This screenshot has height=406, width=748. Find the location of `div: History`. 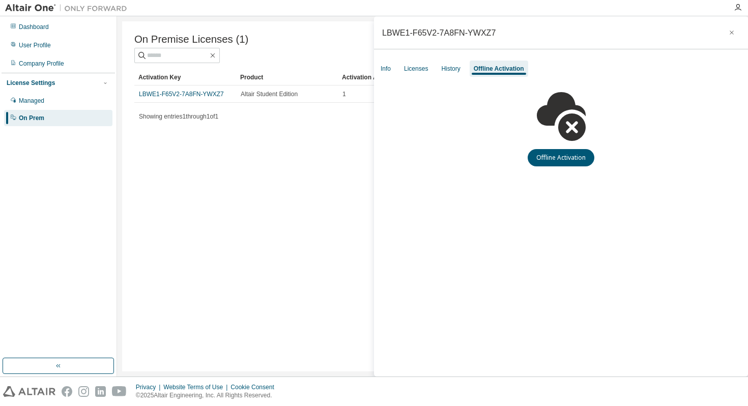

div: History is located at coordinates (451, 69).